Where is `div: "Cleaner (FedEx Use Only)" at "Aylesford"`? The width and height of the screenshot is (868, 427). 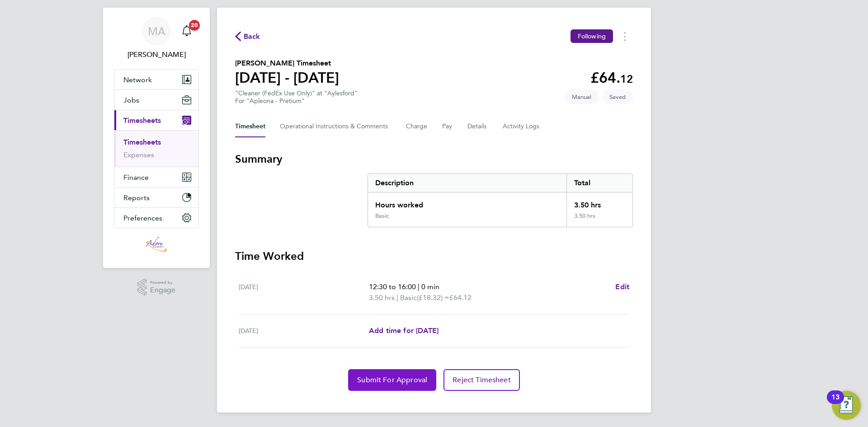
div: "Cleaner (FedEx Use Only)" at "Aylesford" is located at coordinates (296, 97).